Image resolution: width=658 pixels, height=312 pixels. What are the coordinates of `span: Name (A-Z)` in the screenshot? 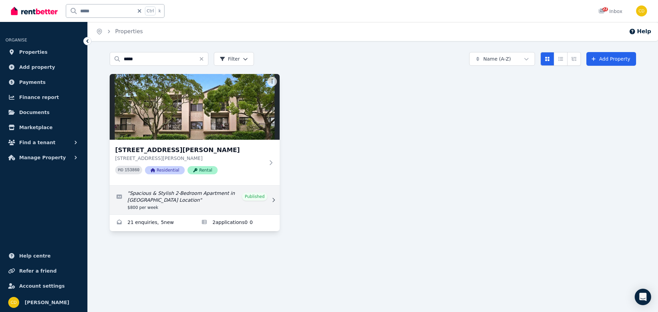 It's located at (497, 59).